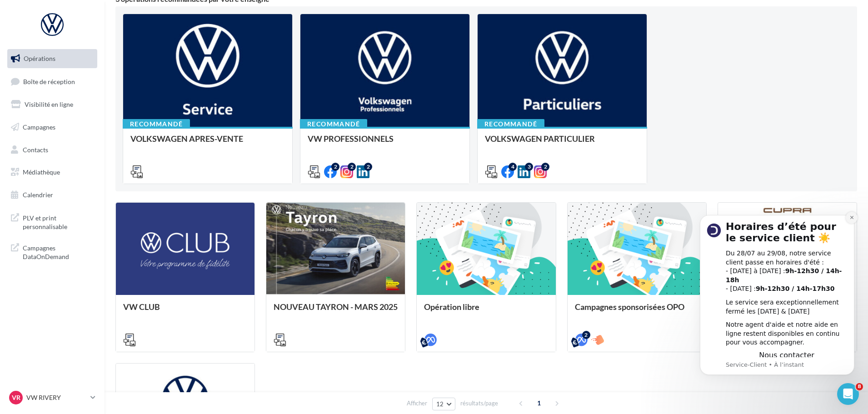 This screenshot has height=414, width=868. Describe the element at coordinates (417, 404) in the screenshot. I see `span: Afficher` at that location.